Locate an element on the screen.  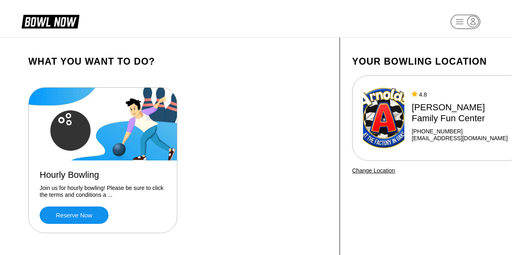
h1: What you want to do? is located at coordinates (178, 61).